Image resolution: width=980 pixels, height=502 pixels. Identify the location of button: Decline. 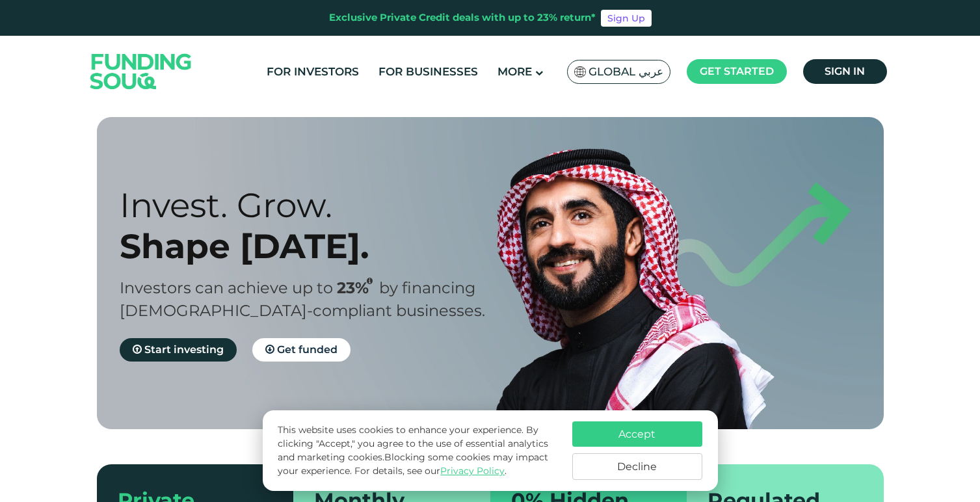
(637, 466).